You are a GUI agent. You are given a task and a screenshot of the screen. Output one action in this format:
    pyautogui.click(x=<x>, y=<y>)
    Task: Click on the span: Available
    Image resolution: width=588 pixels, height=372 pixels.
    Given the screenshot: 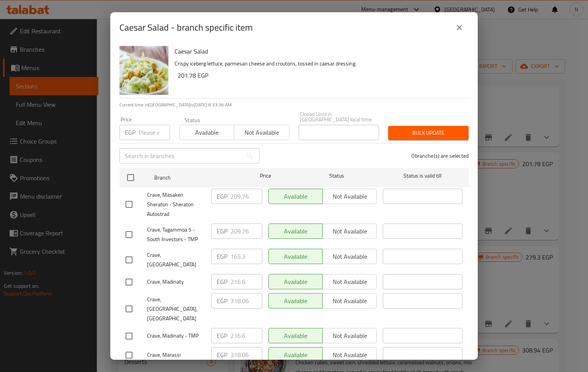 What is the action you would take?
    pyautogui.click(x=207, y=132)
    